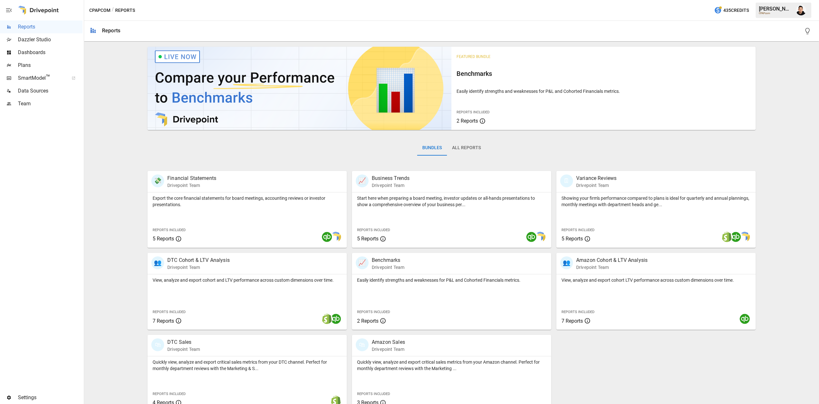 Image resolution: width=819 pixels, height=404 pixels. Describe the element at coordinates (247, 365) in the screenshot. I see `p: Quickly view, analyze and export critical sales metrics from your DTC channel. Perfect for monthl...` at that location.